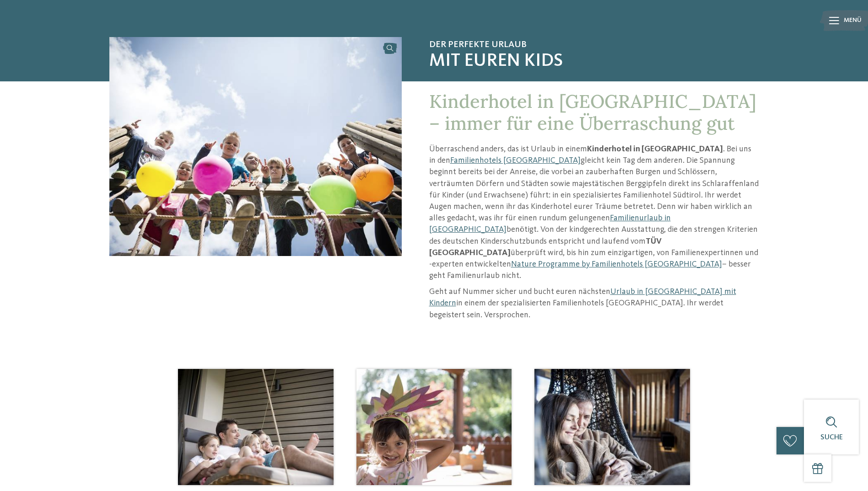 The image size is (868, 491). Describe the element at coordinates (594, 61) in the screenshot. I see `span: mit euren Kids` at that location.